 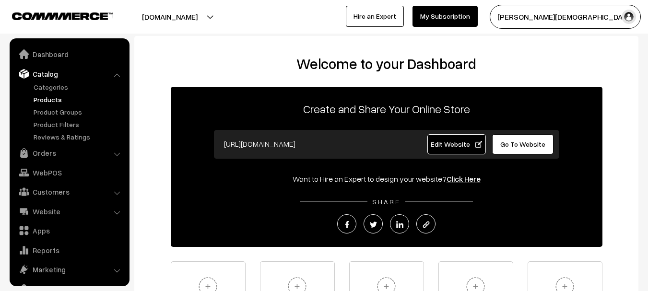 I want to click on a: WebPOS, so click(x=69, y=173).